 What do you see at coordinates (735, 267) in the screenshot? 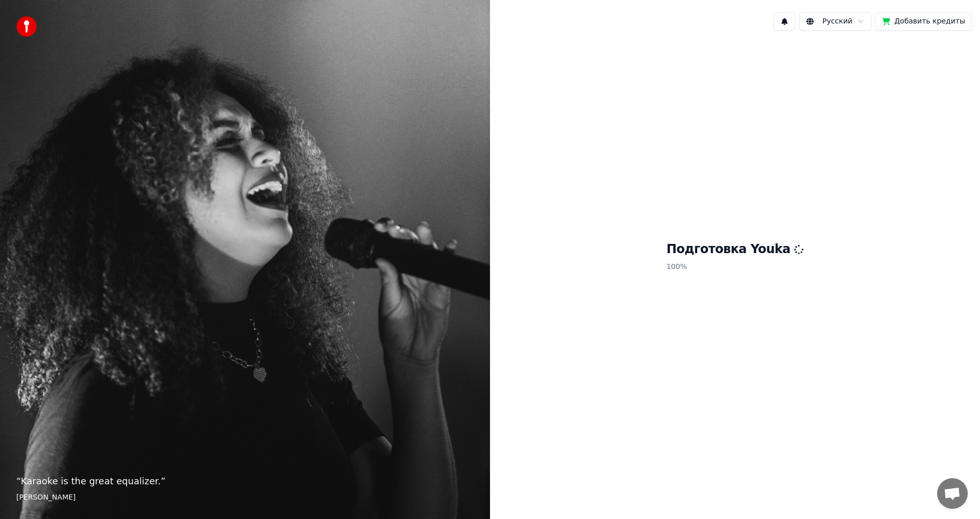
I see `p: 100 %` at bounding box center [735, 267].